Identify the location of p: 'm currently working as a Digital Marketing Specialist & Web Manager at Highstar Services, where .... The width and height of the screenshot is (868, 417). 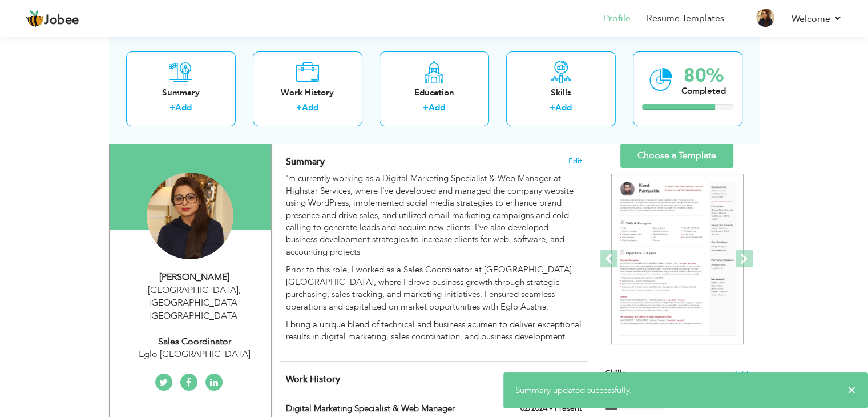
(434, 215).